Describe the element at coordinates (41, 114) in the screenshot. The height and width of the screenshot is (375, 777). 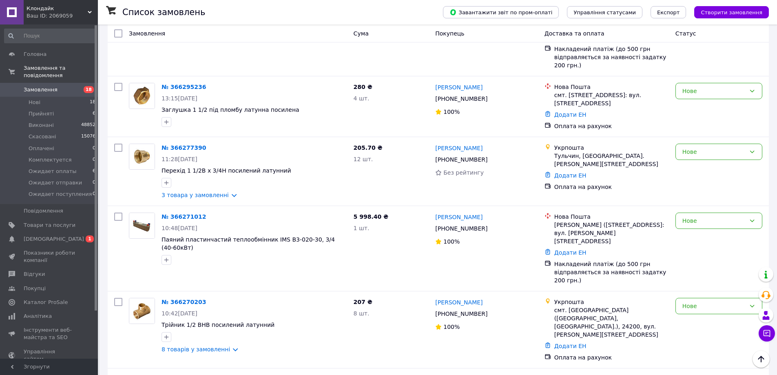
I see `span: Прийняті` at that location.